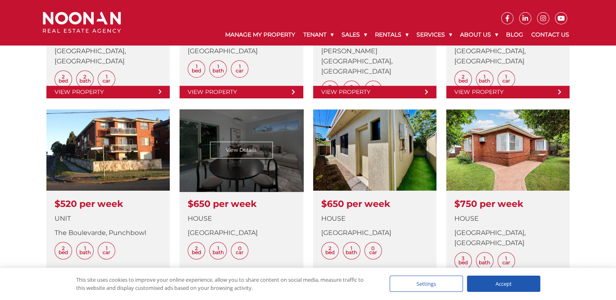  What do you see at coordinates (434, 35) in the screenshot?
I see `a: Services` at bounding box center [434, 35].